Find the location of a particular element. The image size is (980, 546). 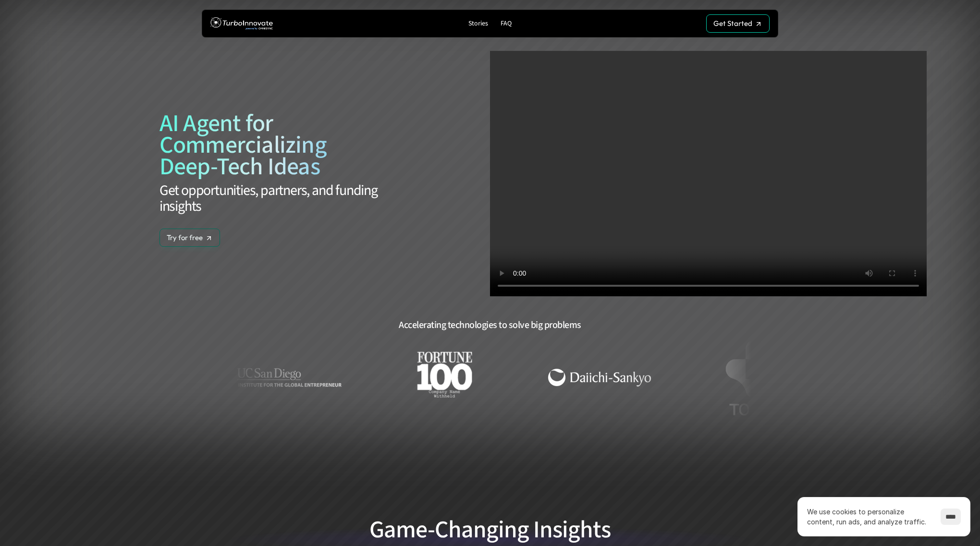

a: Get Started is located at coordinates (737, 23).